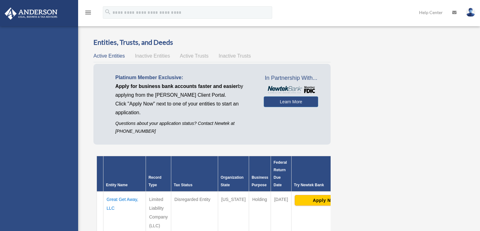 This screenshot has width=480, height=231. What do you see at coordinates (158, 174) in the screenshot?
I see `th: Record Type` at bounding box center [158, 174].